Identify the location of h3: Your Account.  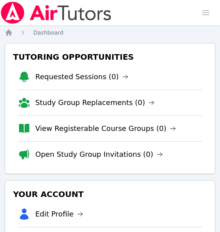
(110, 194).